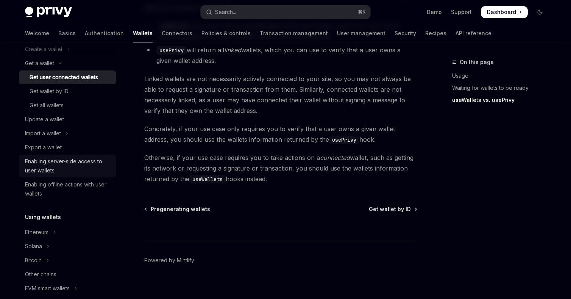  I want to click on a: Get user connected wallets, so click(67, 77).